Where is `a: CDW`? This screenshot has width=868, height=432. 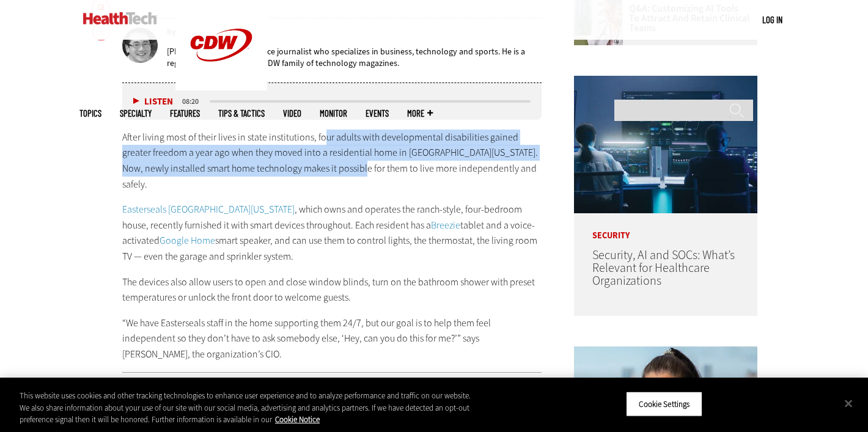 a: CDW is located at coordinates (221, 87).